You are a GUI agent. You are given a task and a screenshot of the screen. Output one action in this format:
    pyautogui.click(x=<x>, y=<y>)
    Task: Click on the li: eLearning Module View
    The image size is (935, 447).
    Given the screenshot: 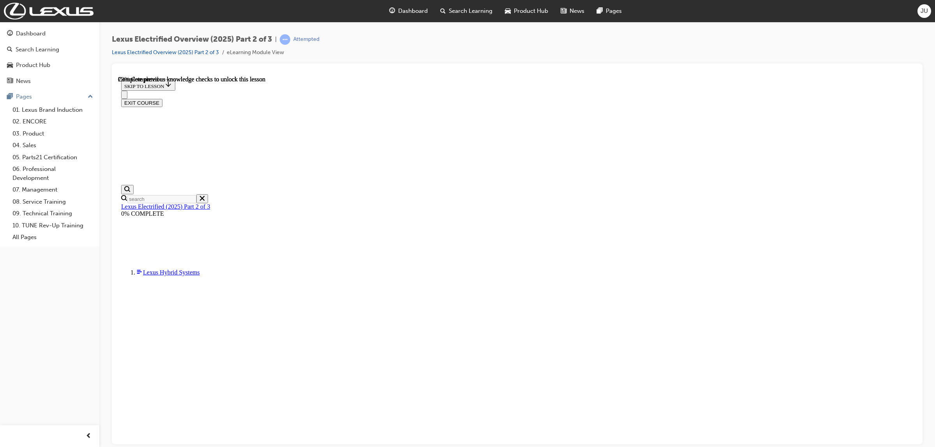 What is the action you would take?
    pyautogui.click(x=255, y=53)
    